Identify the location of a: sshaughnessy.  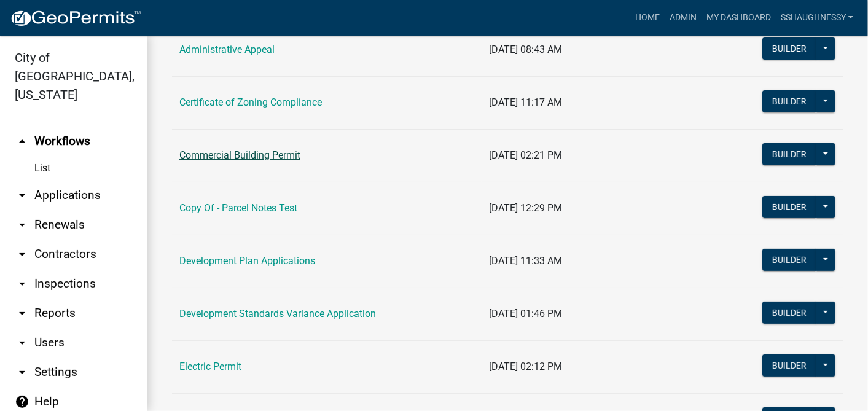
(817, 18).